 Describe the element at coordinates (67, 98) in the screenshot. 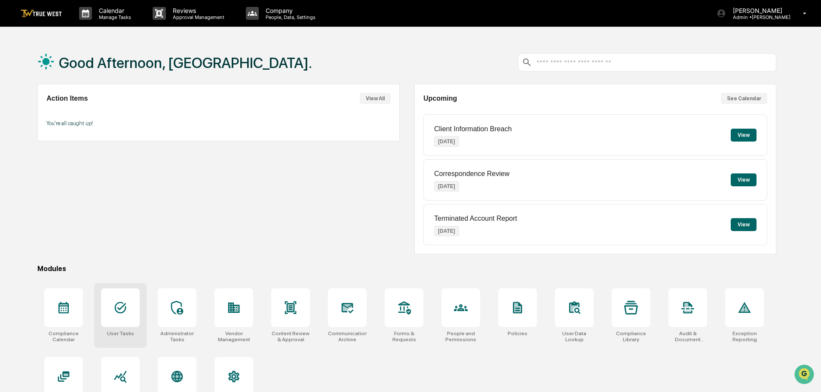

I see `h2: Action Items` at that location.